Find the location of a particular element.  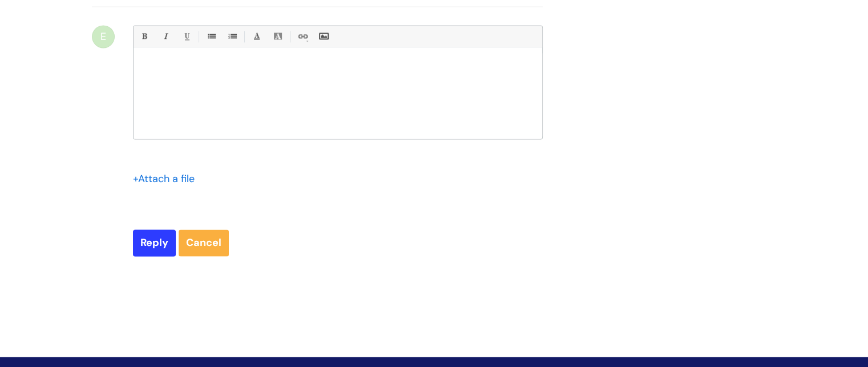

a: Insert Image... is located at coordinates (323, 36).